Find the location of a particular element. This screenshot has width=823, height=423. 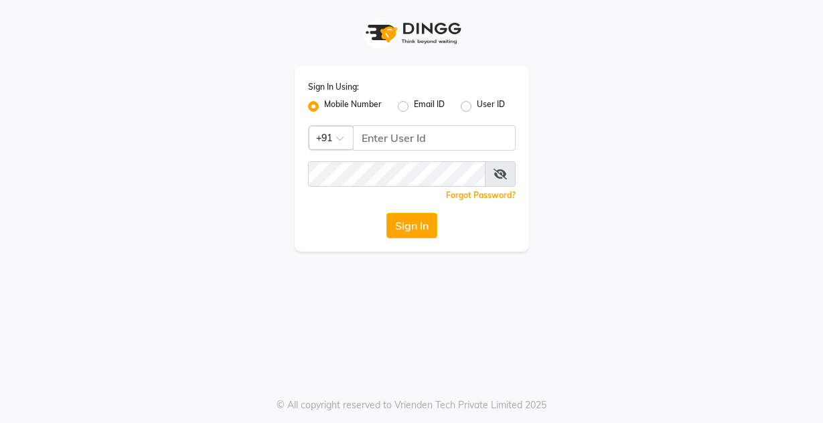

a: Forgot Password? is located at coordinates (481, 195).